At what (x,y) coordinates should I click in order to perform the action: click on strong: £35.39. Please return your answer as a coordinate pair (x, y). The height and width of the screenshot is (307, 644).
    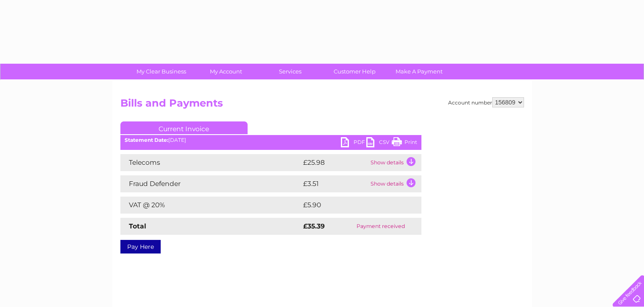
    Looking at the image, I should click on (314, 226).